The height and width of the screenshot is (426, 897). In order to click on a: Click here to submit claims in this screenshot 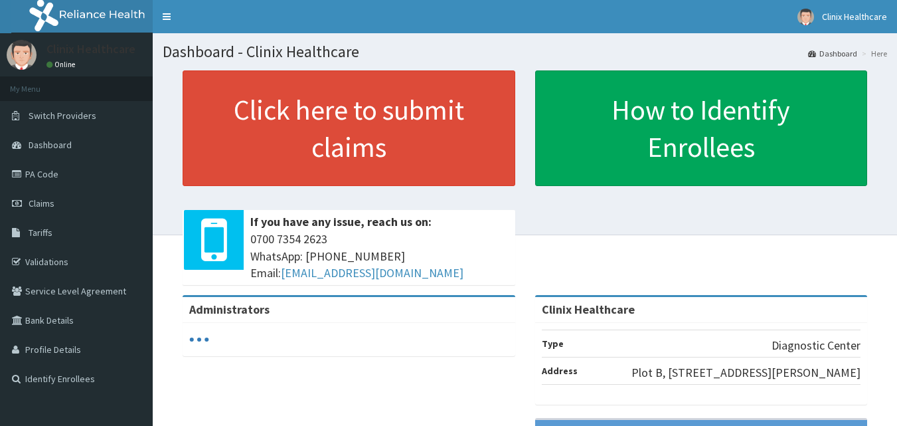, I will do `click(349, 128)`.